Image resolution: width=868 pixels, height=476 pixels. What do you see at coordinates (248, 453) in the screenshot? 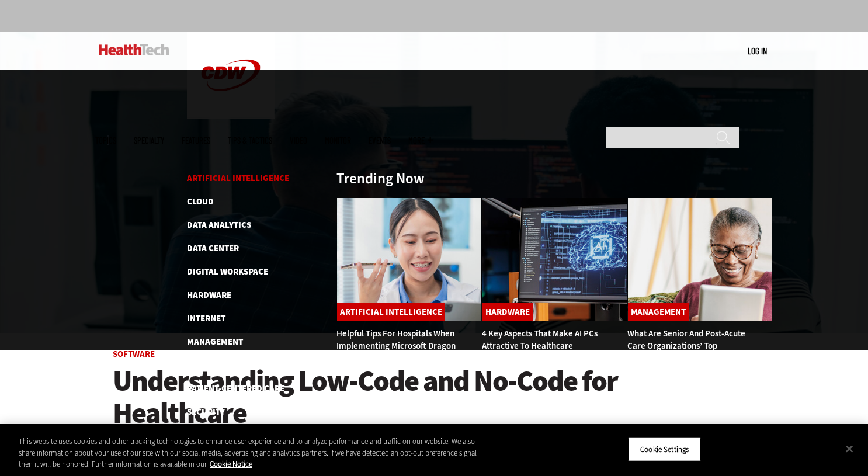
I see `div: This website uses cookies and other tracking technologies to enhance user experience and to analy...` at bounding box center [248, 453].